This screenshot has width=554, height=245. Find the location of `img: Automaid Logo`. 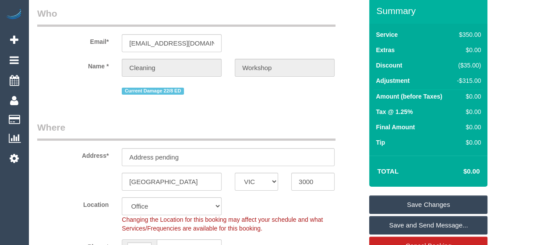

img: Automaid Logo is located at coordinates (14, 15).